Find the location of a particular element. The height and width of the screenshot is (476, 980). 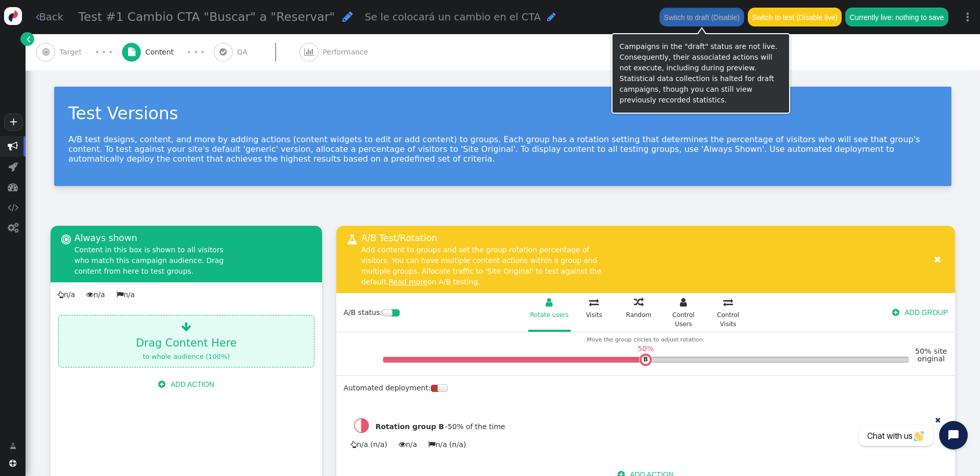

a:  QA is located at coordinates (257, 52).